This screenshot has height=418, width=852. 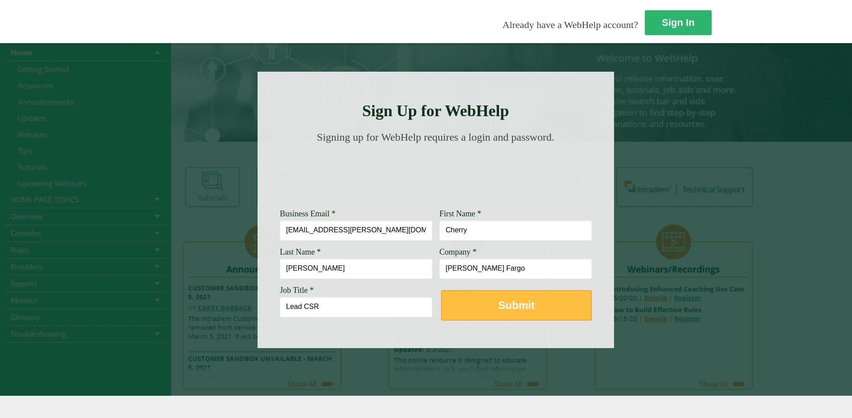 I want to click on button: Submit, so click(x=516, y=306).